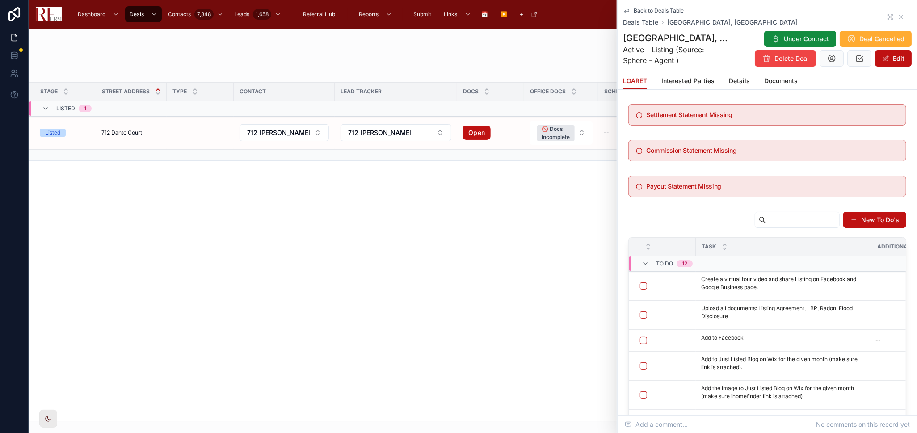  Describe the element at coordinates (772, 186) in the screenshot. I see `h5: Payout Statement Missing` at that location.